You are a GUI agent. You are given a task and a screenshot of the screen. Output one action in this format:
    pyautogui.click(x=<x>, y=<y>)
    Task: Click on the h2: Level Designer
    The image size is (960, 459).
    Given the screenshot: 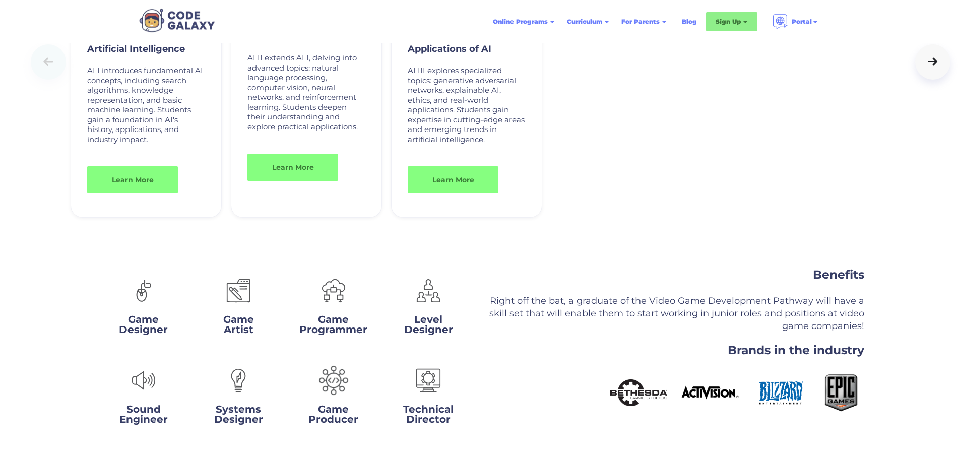 What is the action you would take?
    pyautogui.click(x=428, y=325)
    